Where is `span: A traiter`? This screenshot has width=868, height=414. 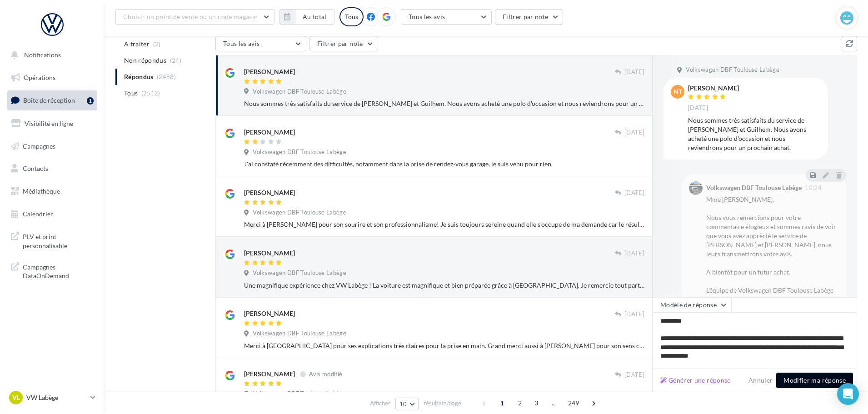
span: A traiter is located at coordinates (137, 44).